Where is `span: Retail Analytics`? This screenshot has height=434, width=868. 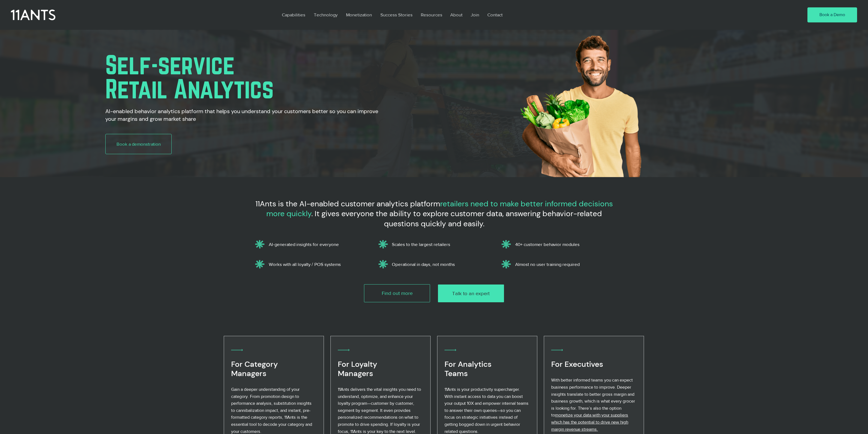 span: Retail Analytics is located at coordinates (189, 89).